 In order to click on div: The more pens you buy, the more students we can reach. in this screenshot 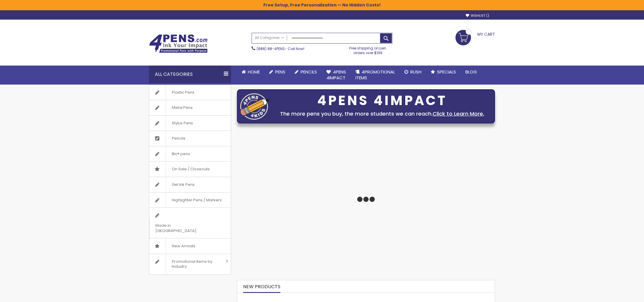, I will do `click(382, 114)`.